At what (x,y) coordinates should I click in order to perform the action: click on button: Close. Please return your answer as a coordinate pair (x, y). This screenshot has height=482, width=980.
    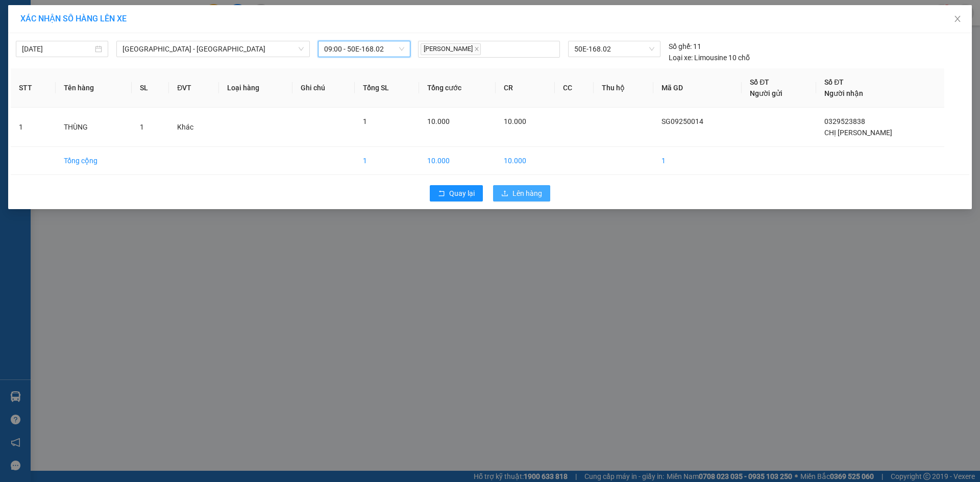
    Looking at the image, I should click on (958, 20).